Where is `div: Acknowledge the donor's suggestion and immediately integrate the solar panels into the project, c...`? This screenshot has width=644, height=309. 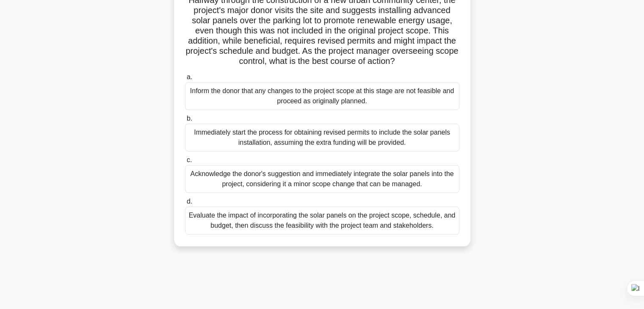 div: Acknowledge the donor's suggestion and immediately integrate the solar panels into the project, c... is located at coordinates (322, 179).